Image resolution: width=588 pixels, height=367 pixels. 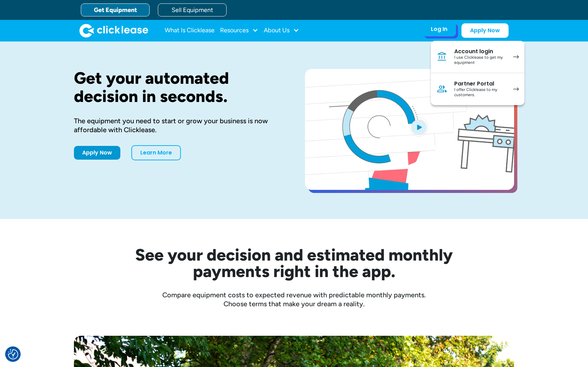 I want to click on img: Revisit consent button, so click(x=13, y=355).